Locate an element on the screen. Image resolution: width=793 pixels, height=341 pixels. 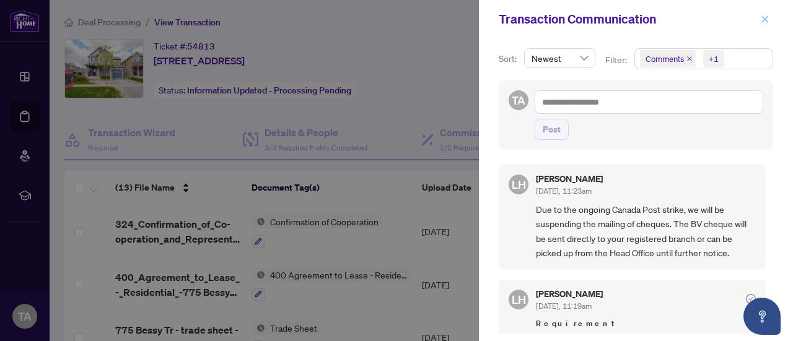
span: Requirement is located at coordinates (645, 324).